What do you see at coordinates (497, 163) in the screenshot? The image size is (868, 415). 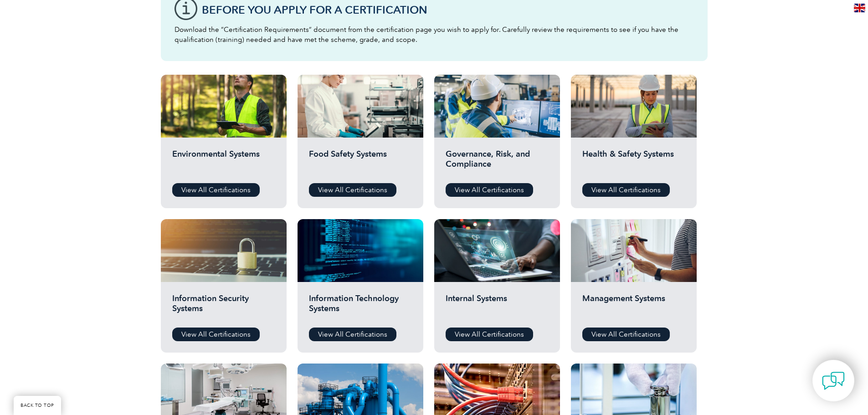 I see `h2: Governance, Risk, and Compliance` at bounding box center [497, 163].